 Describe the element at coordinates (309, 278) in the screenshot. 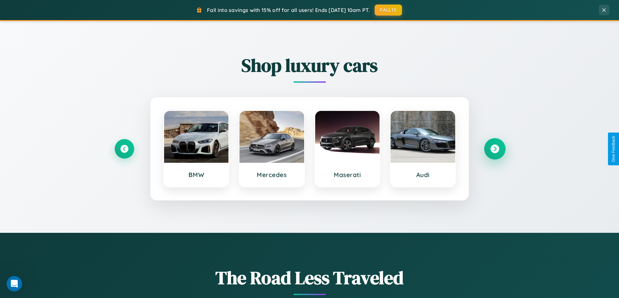

I see `h1: The Road Less Traveled` at that location.